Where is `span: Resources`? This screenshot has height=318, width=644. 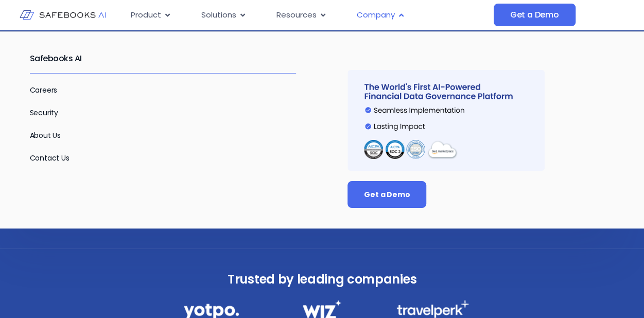 span: Resources is located at coordinates (297, 15).